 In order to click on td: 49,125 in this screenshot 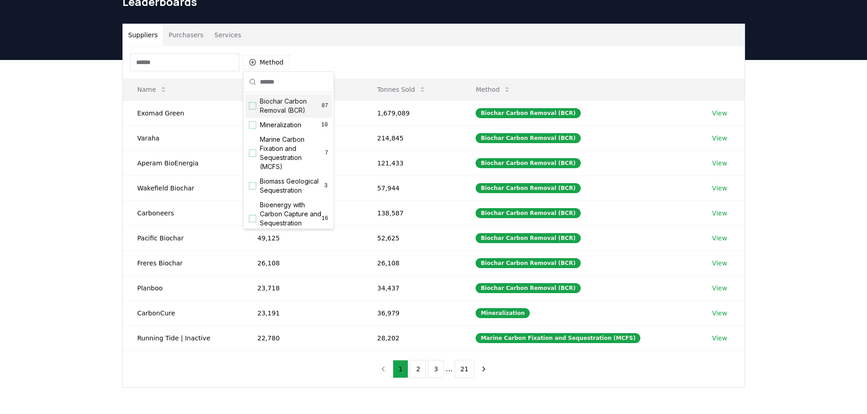, I will do `click(303, 238)`.